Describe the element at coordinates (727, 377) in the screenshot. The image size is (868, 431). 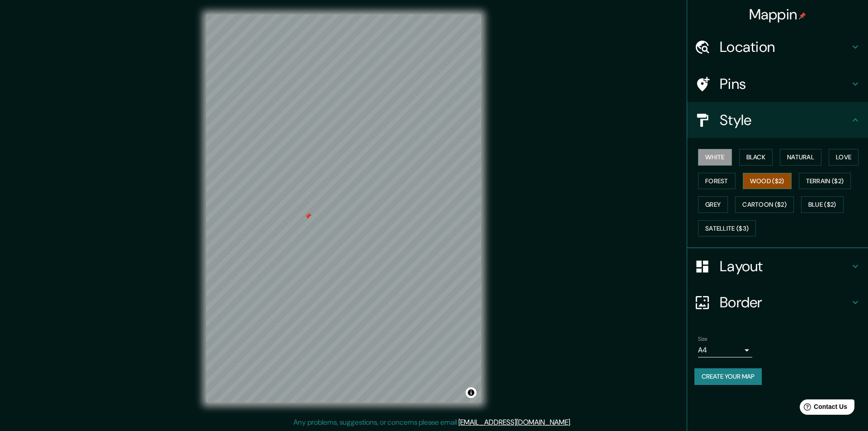
I see `button: Create your map` at that location.